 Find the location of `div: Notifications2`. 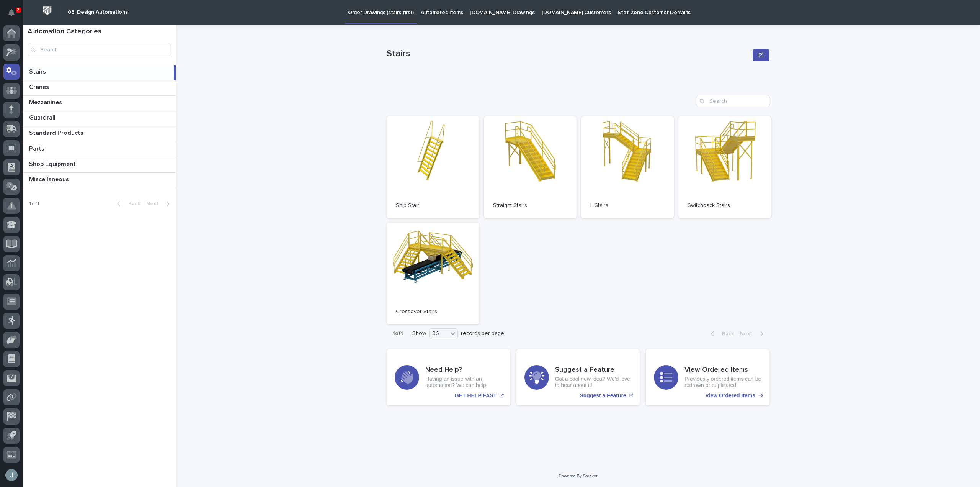

div: Notifications2 is located at coordinates (15, 15).